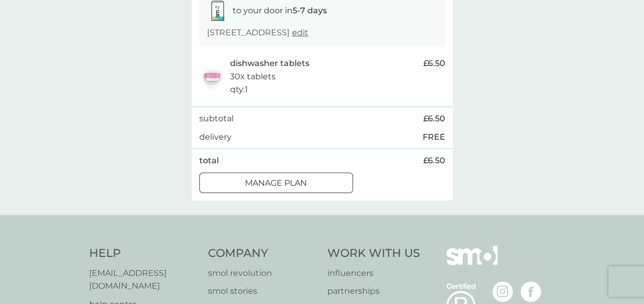  What do you see at coordinates (216, 119) in the screenshot?
I see `p: subtotal` at bounding box center [216, 119].